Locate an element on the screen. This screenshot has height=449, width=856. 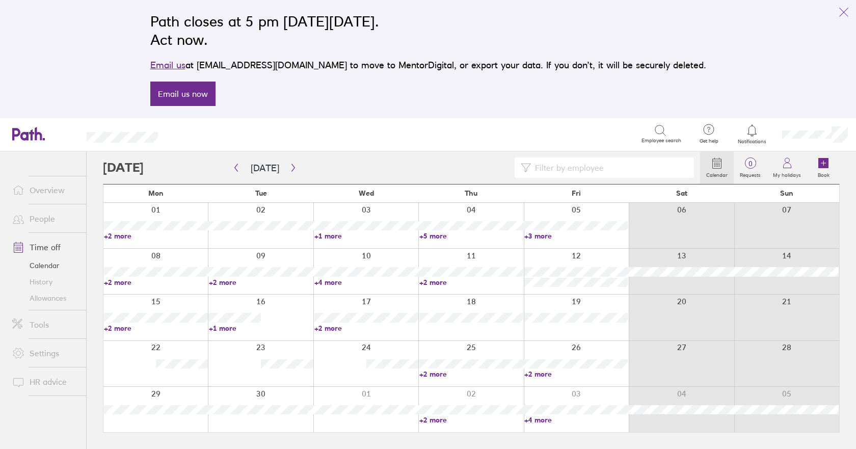
span: Notifications is located at coordinates (752, 142).